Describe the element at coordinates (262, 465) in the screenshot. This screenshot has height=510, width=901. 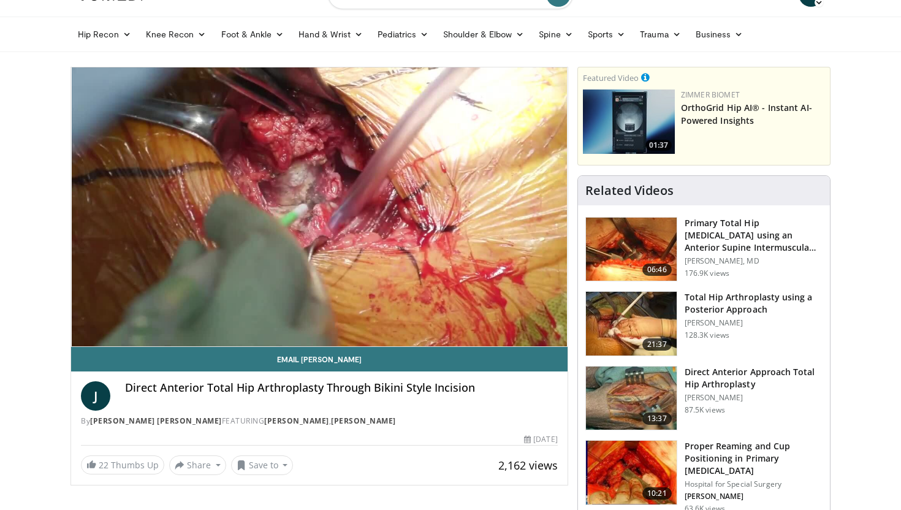
I see `button: Save to` at that location.